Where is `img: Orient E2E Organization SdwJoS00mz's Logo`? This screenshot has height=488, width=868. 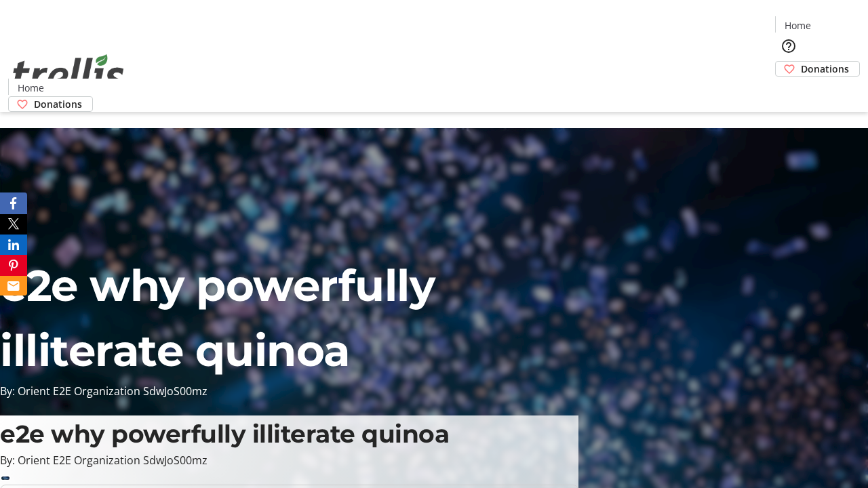
img: Orient E2E Organization SdwJoS00mz's Logo is located at coordinates (69, 73).